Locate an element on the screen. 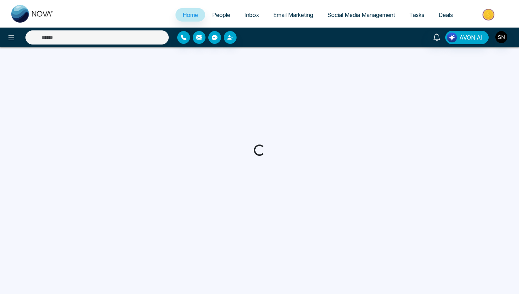 This screenshot has width=519, height=294. img: Lead Flow is located at coordinates (452, 37).